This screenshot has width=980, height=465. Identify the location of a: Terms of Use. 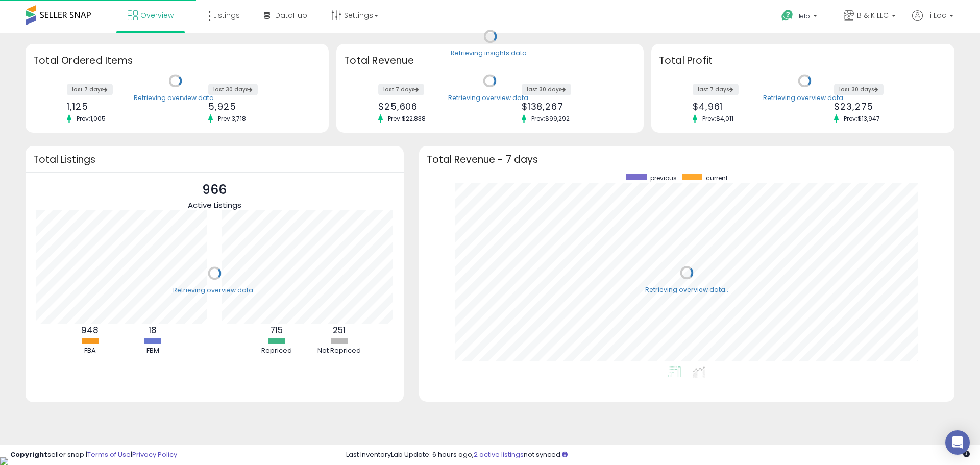
(109, 454).